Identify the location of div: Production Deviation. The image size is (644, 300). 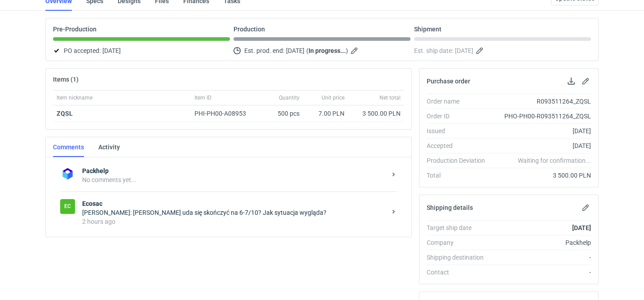
(460, 161).